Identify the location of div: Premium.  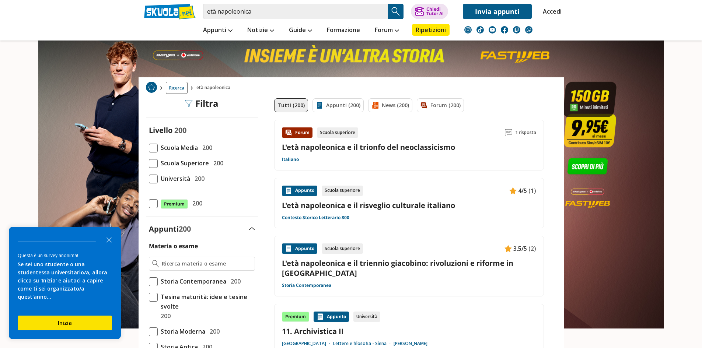
(295, 317).